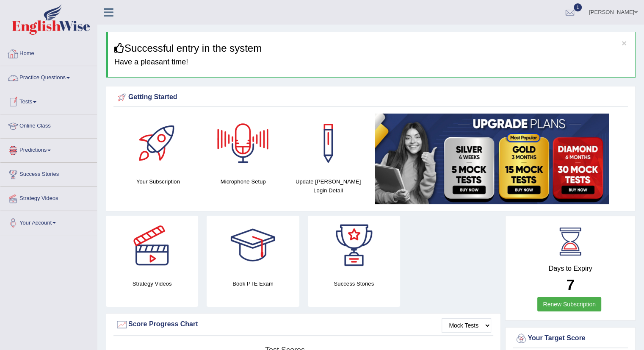 The height and width of the screenshot is (350, 644). Describe the element at coordinates (569, 304) in the screenshot. I see `a: Renew Subscription` at that location.